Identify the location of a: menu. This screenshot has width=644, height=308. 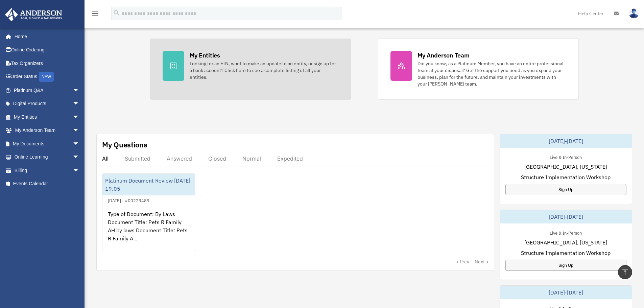
(95, 15).